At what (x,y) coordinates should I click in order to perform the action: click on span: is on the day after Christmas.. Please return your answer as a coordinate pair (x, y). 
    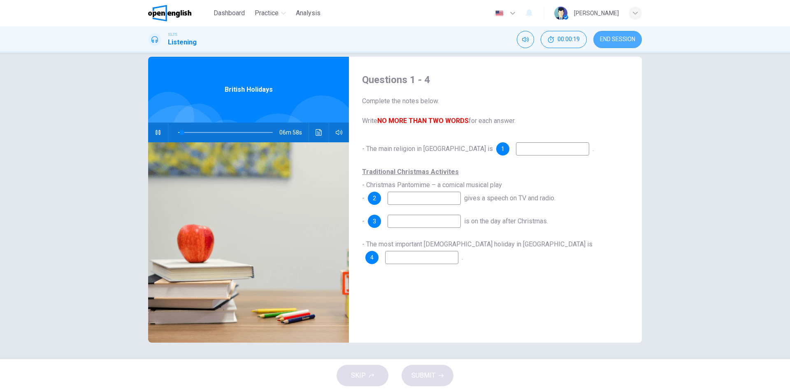
    Looking at the image, I should click on (506, 221).